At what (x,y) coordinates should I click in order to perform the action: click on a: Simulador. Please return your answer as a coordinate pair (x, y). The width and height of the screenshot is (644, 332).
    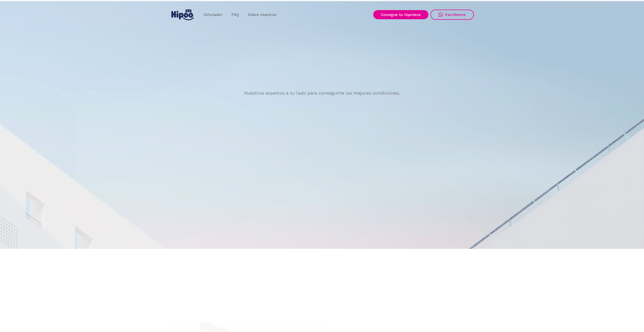
    Looking at the image, I should click on (213, 15).